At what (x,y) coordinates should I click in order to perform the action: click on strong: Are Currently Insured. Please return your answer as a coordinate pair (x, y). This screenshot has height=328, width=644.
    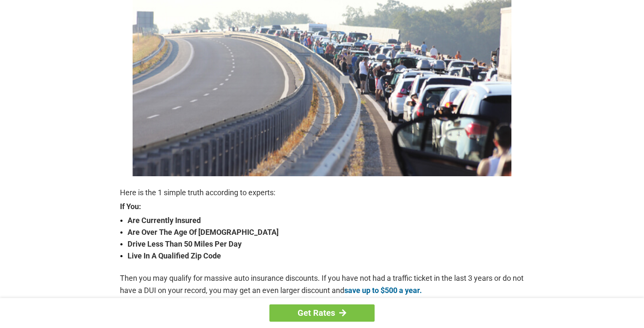
    Looking at the image, I should click on (326, 221).